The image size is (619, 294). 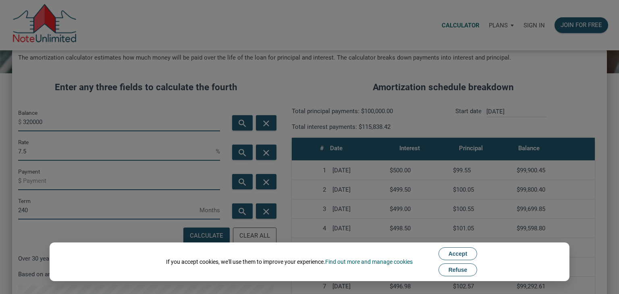 I want to click on a: Find out more and manage cookies, so click(x=369, y=262).